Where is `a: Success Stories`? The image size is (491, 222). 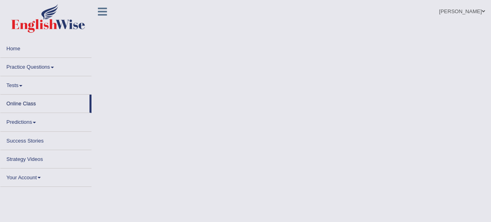 a: Success Stories is located at coordinates (46, 139).